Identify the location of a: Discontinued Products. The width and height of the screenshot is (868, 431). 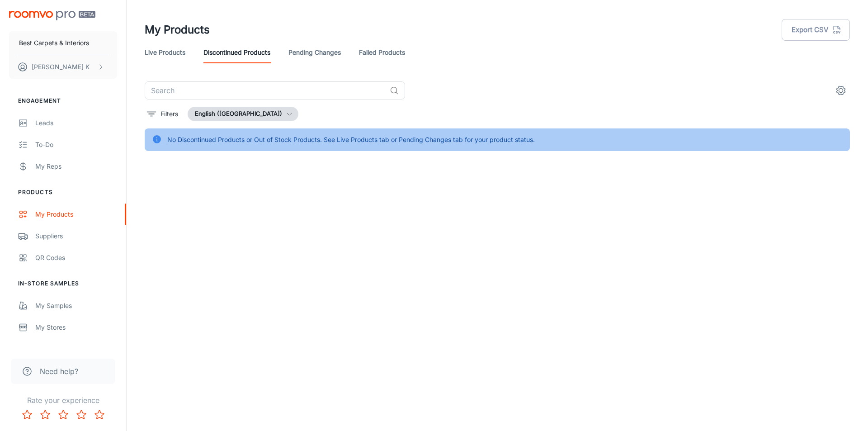
(237, 53).